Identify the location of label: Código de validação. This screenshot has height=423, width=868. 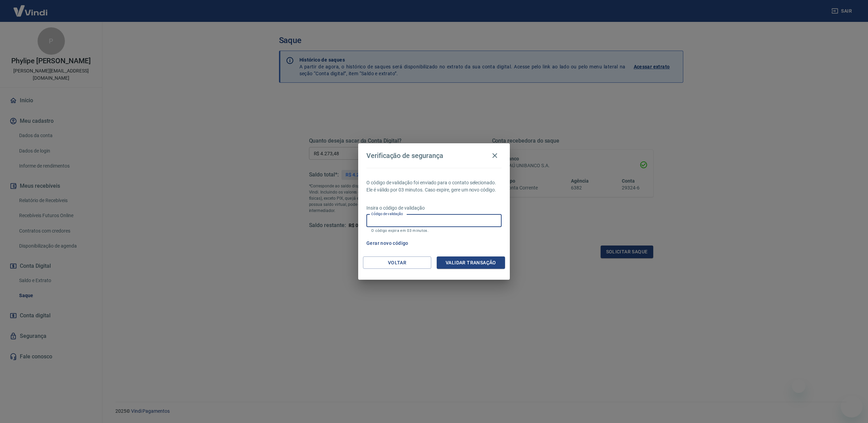
(387, 213).